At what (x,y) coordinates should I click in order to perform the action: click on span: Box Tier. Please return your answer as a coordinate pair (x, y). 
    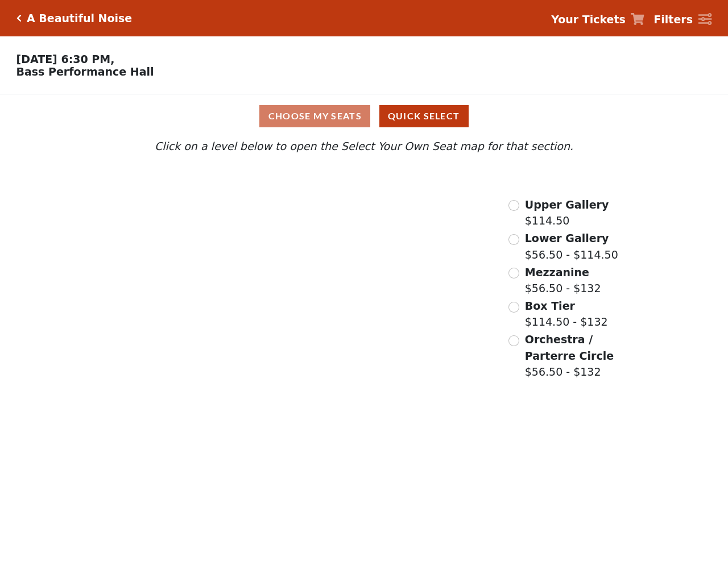
    Looking at the image, I should click on (550, 306).